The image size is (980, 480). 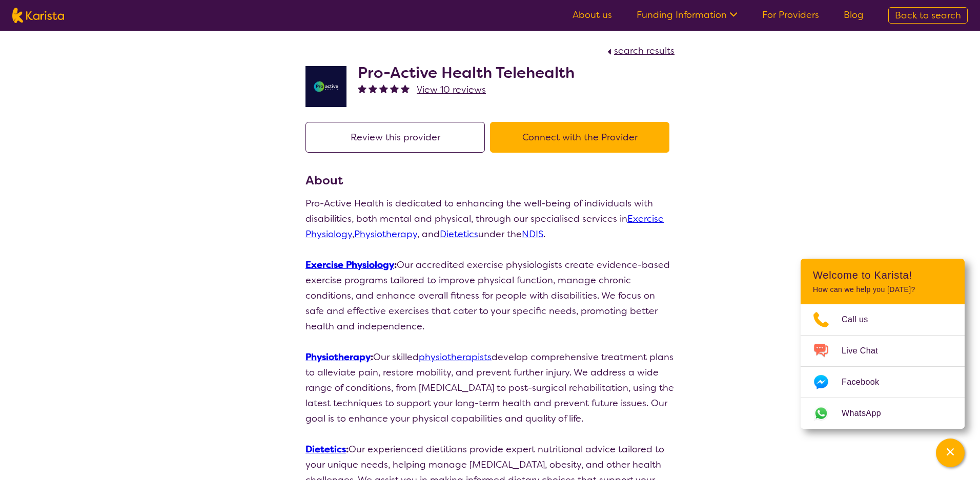 I want to click on span: Call us, so click(x=861, y=320).